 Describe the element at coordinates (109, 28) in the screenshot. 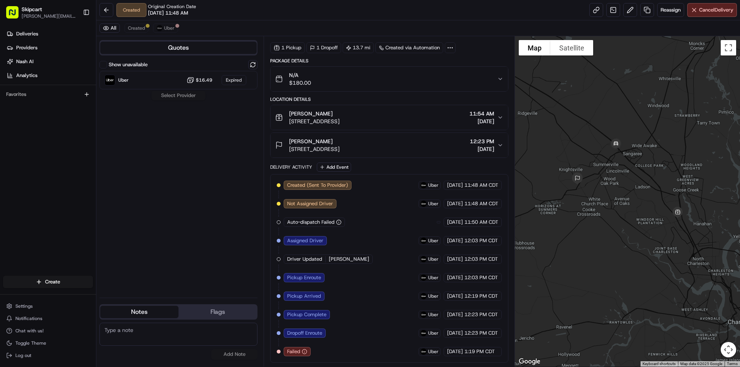

I see `button: All` at that location.